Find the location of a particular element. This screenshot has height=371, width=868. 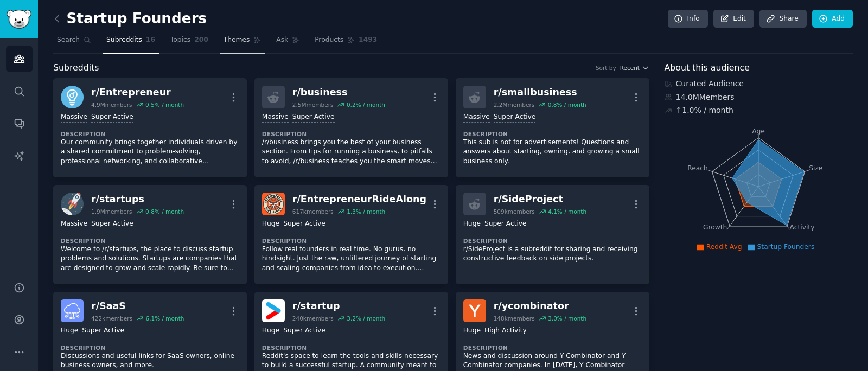

div: 3.2 % / month is located at coordinates (366, 318).